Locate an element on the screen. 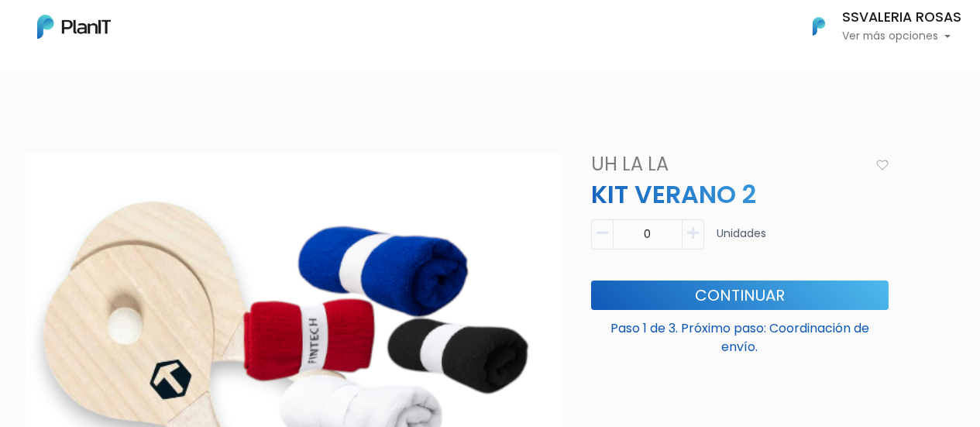  p: Paso 1 de 3. Próximo paso: Coordinación de envío. is located at coordinates (740, 335).